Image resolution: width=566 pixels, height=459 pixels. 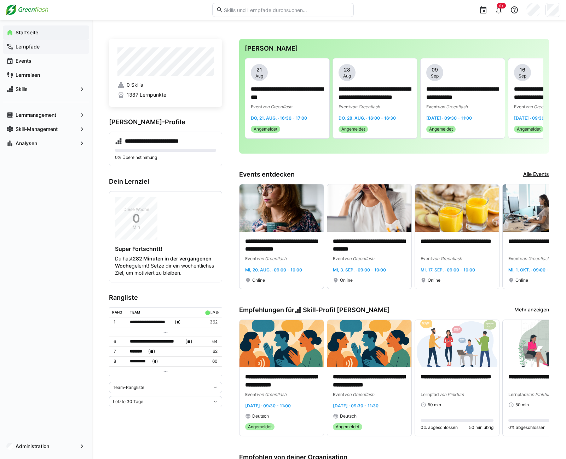 What do you see at coordinates (347, 70) in the screenshot?
I see `span: 28` at bounding box center [347, 70].